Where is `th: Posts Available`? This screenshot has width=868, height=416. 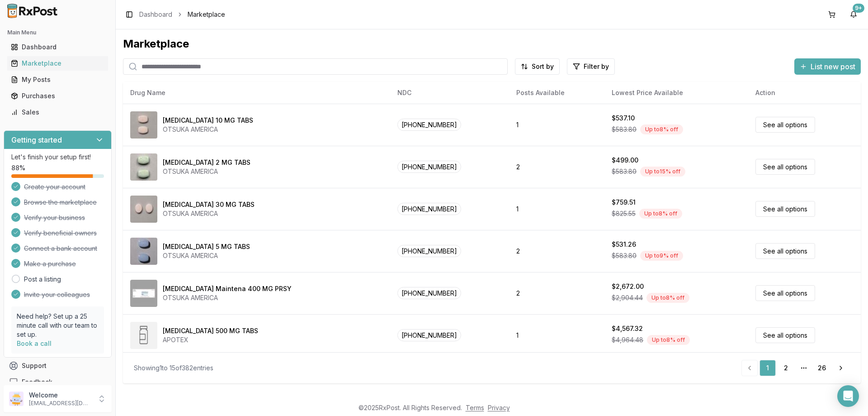
th: Posts Available is located at coordinates (556, 93).